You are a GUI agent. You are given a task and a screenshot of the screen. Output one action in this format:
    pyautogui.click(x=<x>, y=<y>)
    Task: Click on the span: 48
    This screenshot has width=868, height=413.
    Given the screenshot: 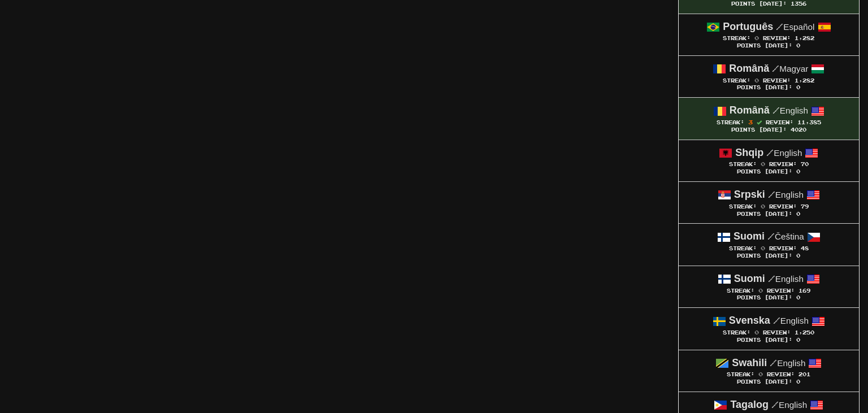 What is the action you would take?
    pyautogui.click(x=804, y=248)
    